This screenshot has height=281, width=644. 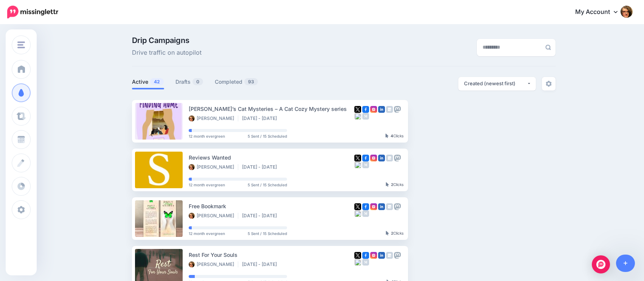 What do you see at coordinates (271, 157) in the screenshot?
I see `div: Reviews Wanted` at bounding box center [271, 157].